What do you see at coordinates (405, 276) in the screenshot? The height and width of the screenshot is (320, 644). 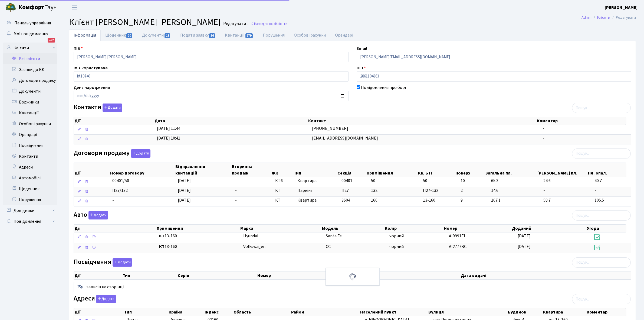 I see `th: Видано` at bounding box center [405, 276].